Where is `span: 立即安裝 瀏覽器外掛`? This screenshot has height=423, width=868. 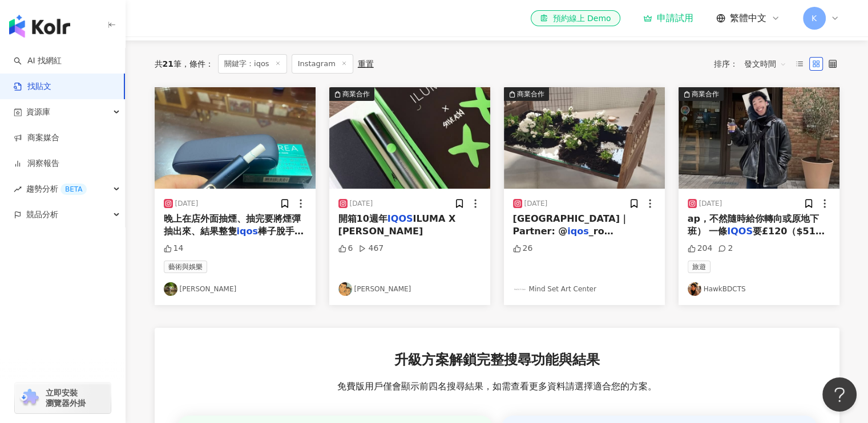
span: 立即安裝 瀏覽器外掛 is located at coordinates (66, 399).